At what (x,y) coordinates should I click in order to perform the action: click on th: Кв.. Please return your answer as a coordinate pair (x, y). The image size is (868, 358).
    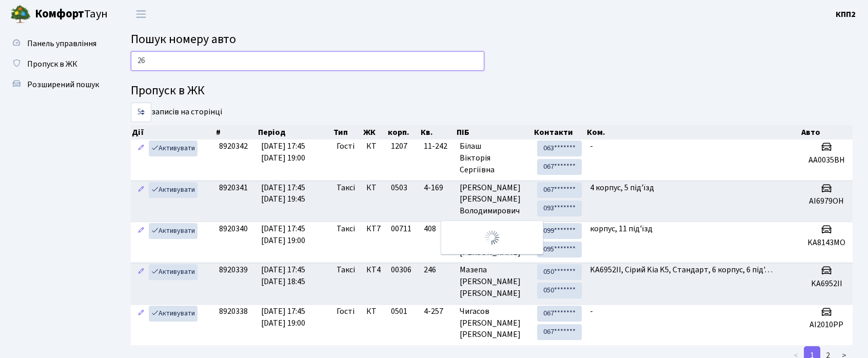
    Looking at the image, I should click on (438, 133).